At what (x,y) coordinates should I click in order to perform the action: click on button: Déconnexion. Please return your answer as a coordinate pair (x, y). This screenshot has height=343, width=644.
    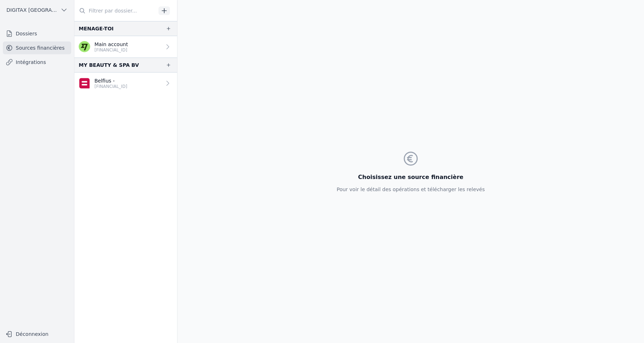
    Looking at the image, I should click on (37, 334).